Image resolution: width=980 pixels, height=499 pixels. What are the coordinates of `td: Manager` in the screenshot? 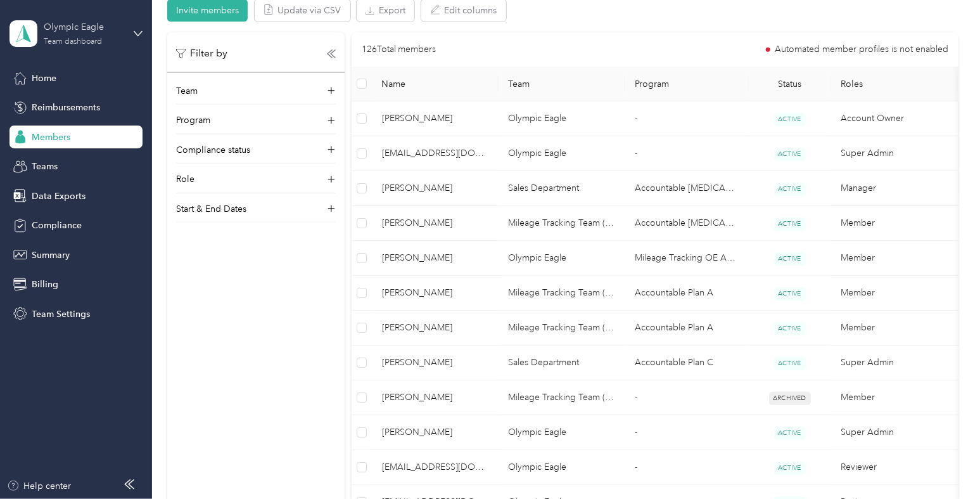 It's located at (895, 189).